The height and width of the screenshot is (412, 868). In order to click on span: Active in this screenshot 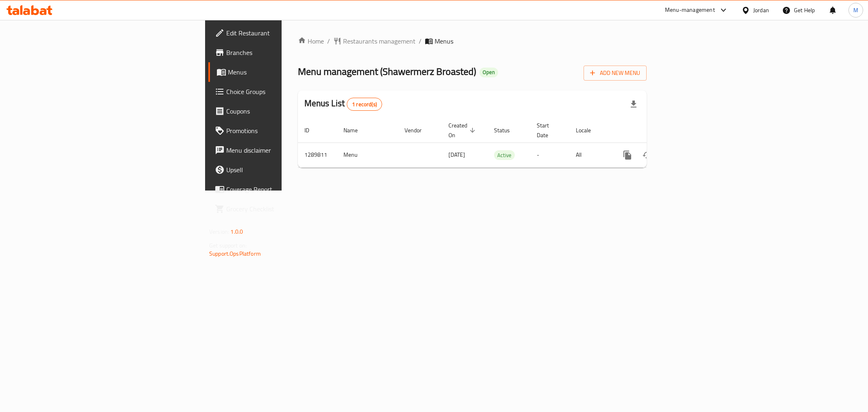, I will do `click(504, 155)`.